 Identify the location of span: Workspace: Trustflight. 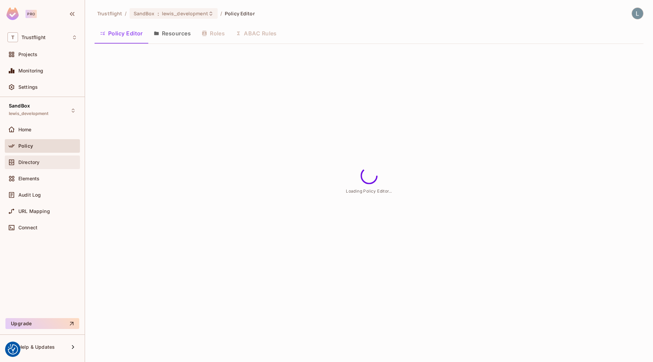
(33, 37).